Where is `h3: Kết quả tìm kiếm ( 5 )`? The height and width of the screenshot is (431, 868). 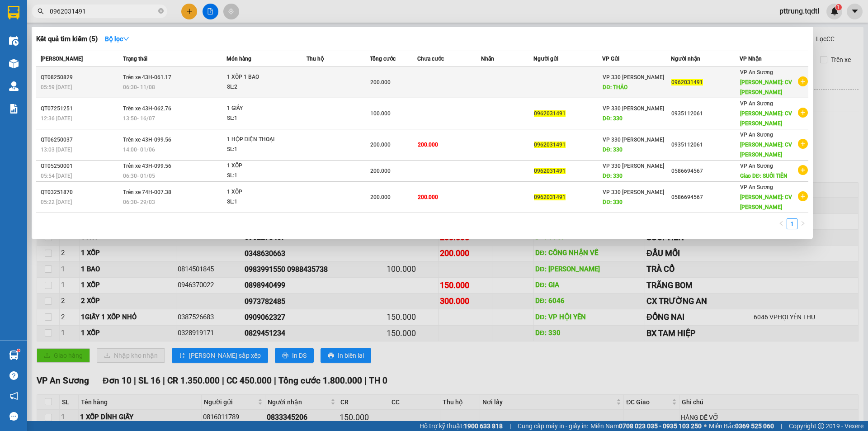
h3: Kết quả tìm kiếm ( 5 ) is located at coordinates (67, 39).